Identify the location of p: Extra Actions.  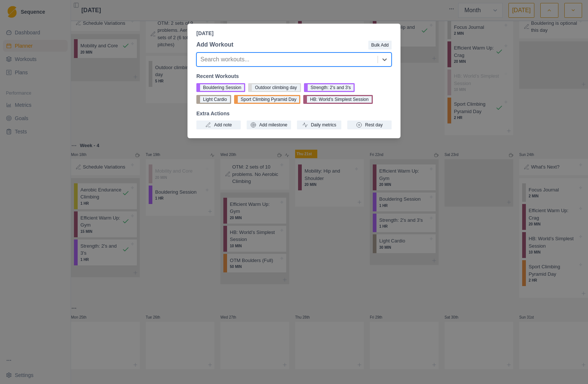
(294, 114).